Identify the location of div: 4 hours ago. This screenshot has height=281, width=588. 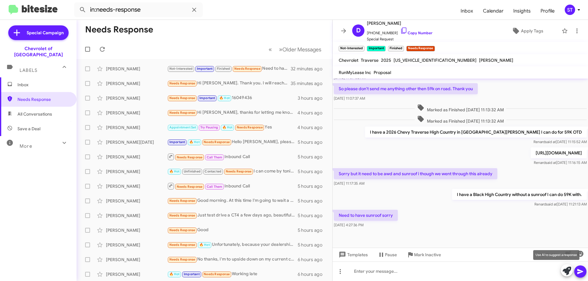
(312, 128).